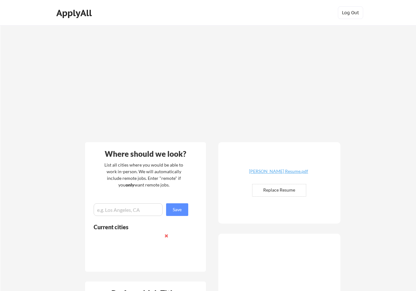 This screenshot has width=416, height=291. What do you see at coordinates (144, 175) in the screenshot?
I see `div: List all cities where you would be able to work in-person. We will automatically include remote j...` at bounding box center [144, 175].